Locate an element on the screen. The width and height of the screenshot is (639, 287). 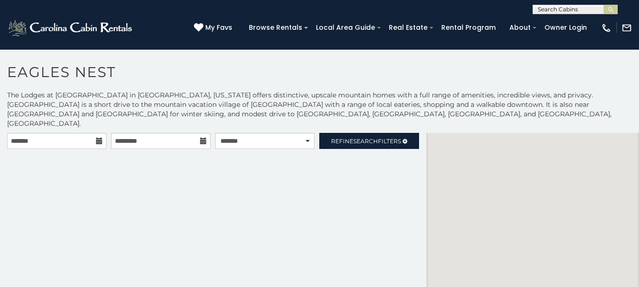
img: mail-regular-white.png is located at coordinates (626, 28).